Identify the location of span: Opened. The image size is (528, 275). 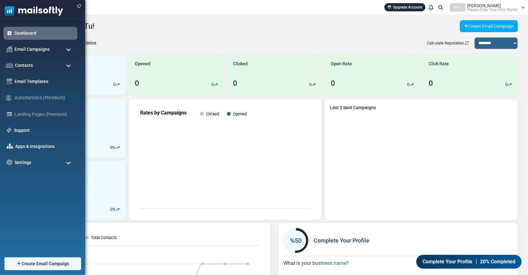
(143, 64).